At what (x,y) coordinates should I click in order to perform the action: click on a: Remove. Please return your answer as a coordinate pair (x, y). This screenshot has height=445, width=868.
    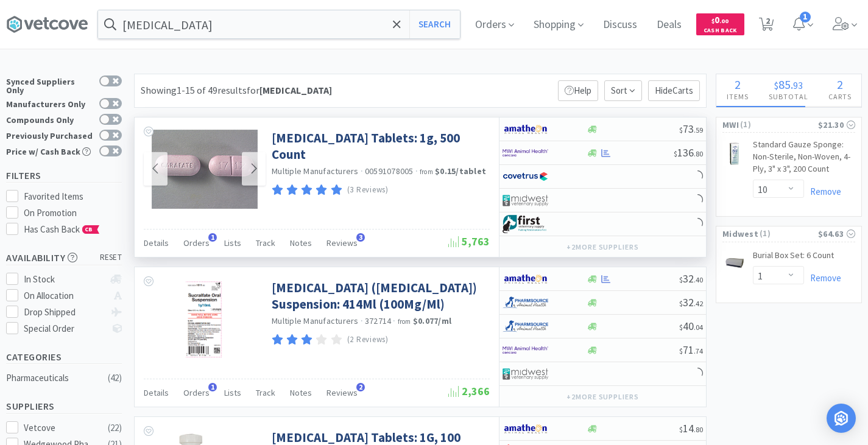
    Looking at the image, I should click on (822, 191).